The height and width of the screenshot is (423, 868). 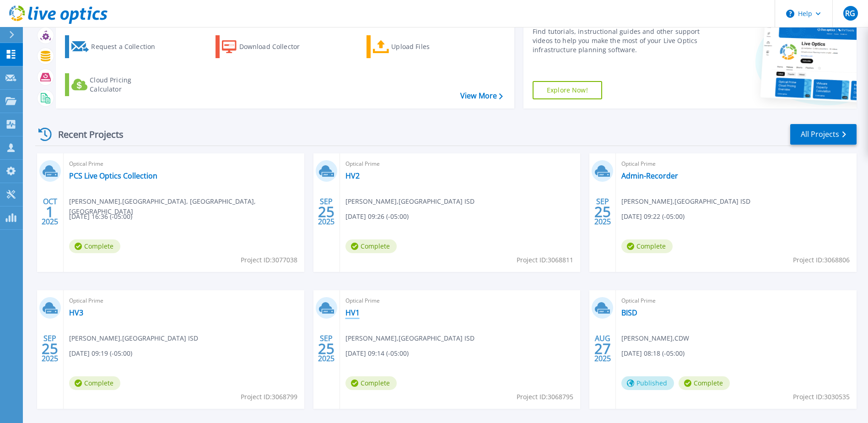 I want to click on a: Upload Files, so click(x=418, y=47).